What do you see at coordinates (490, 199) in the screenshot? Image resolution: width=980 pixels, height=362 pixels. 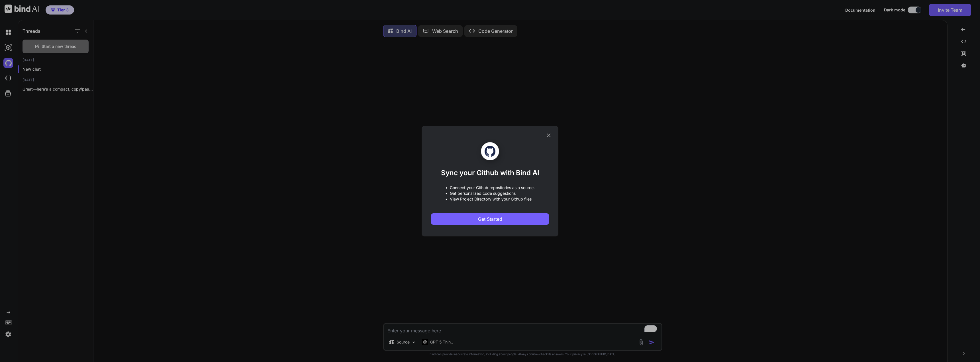 I see `p: • View Project Directory with your Github files` at bounding box center [490, 199].